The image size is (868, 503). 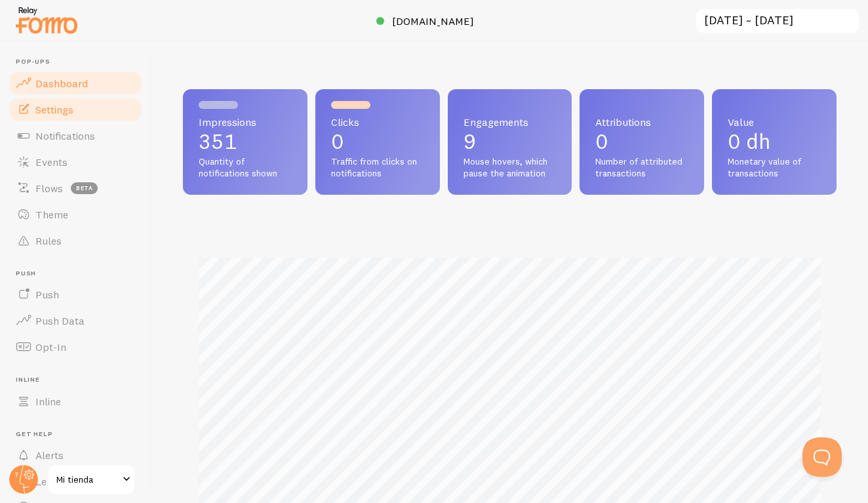 What do you see at coordinates (75, 162) in the screenshot?
I see `a: Events` at bounding box center [75, 162].